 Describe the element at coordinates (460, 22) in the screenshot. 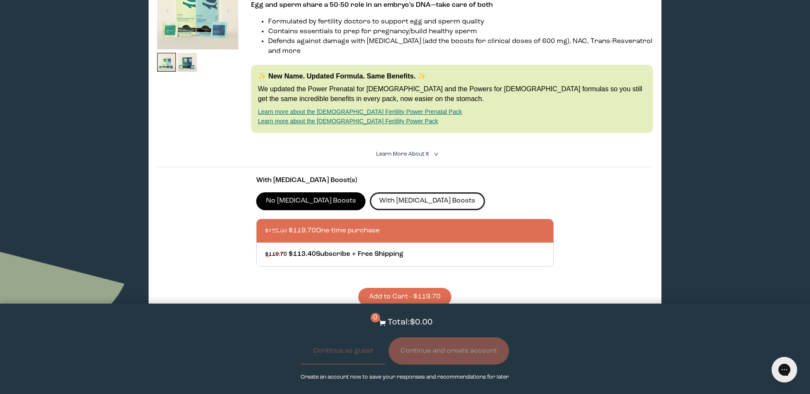

I see `li: Formulated by fertility doctors to support egg and sperm quality` at that location.